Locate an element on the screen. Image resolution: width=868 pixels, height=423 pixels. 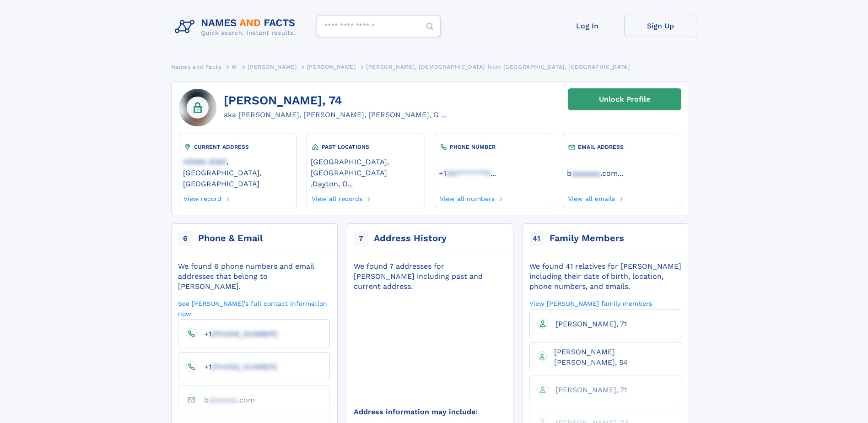
div: Unlock Profile is located at coordinates (625, 99).